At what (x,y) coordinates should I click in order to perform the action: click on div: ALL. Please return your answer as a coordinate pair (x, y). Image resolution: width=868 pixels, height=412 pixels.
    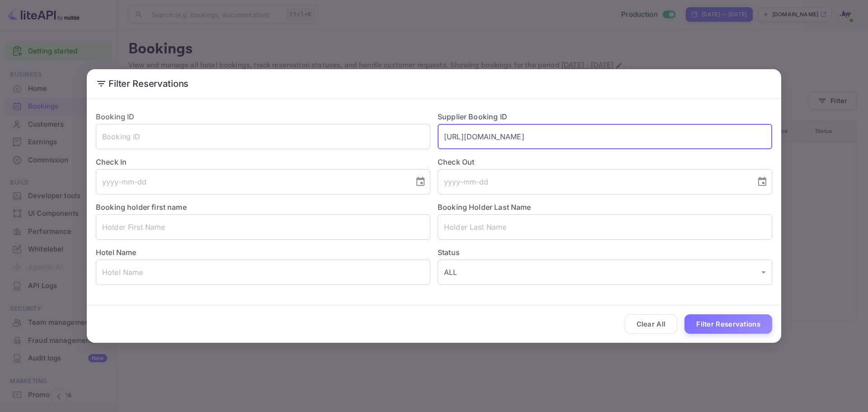
    Looking at the image, I should click on (605, 273).